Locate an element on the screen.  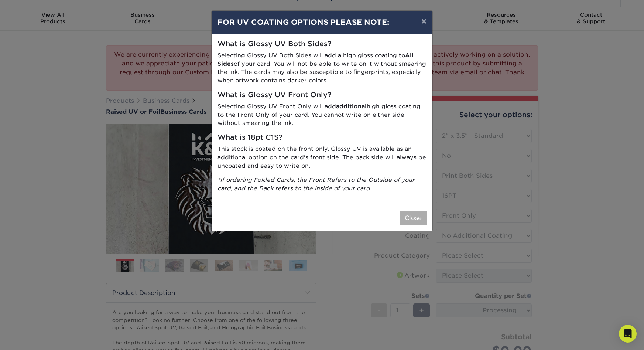
h5: What is 18pt C1S? is located at coordinates (322, 137).